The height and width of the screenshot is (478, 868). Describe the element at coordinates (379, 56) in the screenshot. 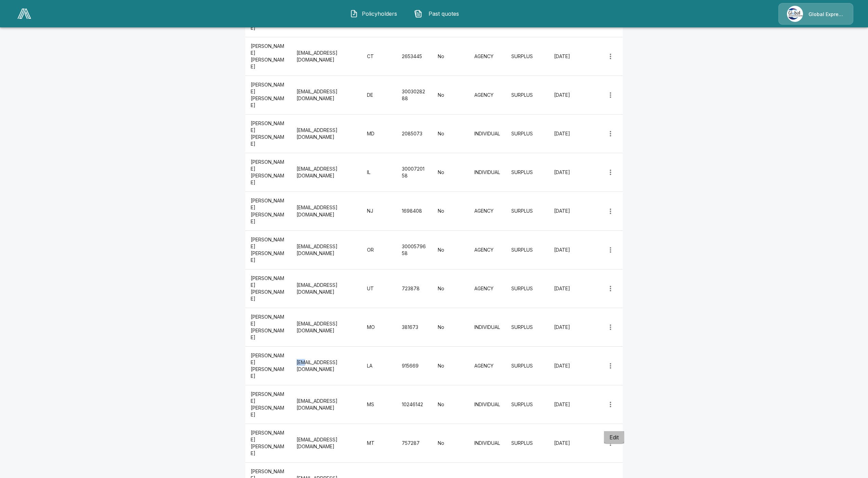

I see `td: CT` at that location.